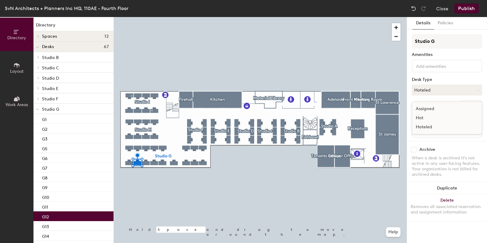  Describe the element at coordinates (423, 23) in the screenshot. I see `button: Details` at that location.